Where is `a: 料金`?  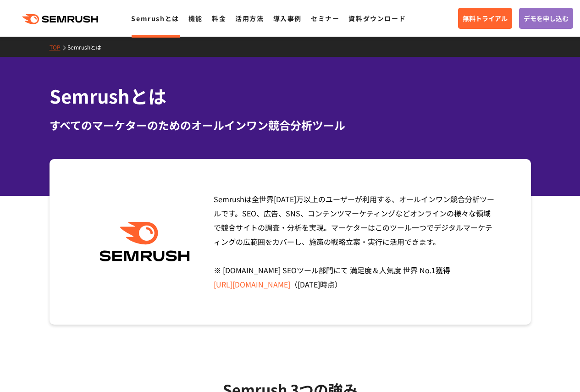
a: 料金 is located at coordinates (219, 19).